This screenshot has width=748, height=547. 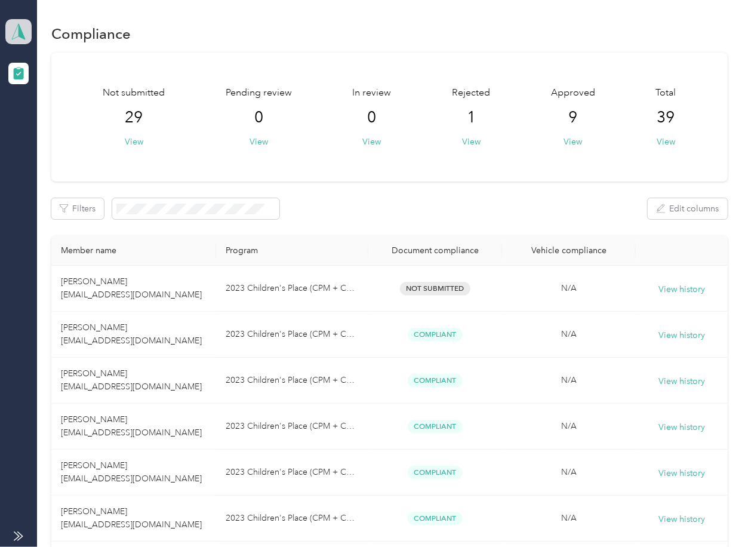 I want to click on span: 1, so click(x=471, y=118).